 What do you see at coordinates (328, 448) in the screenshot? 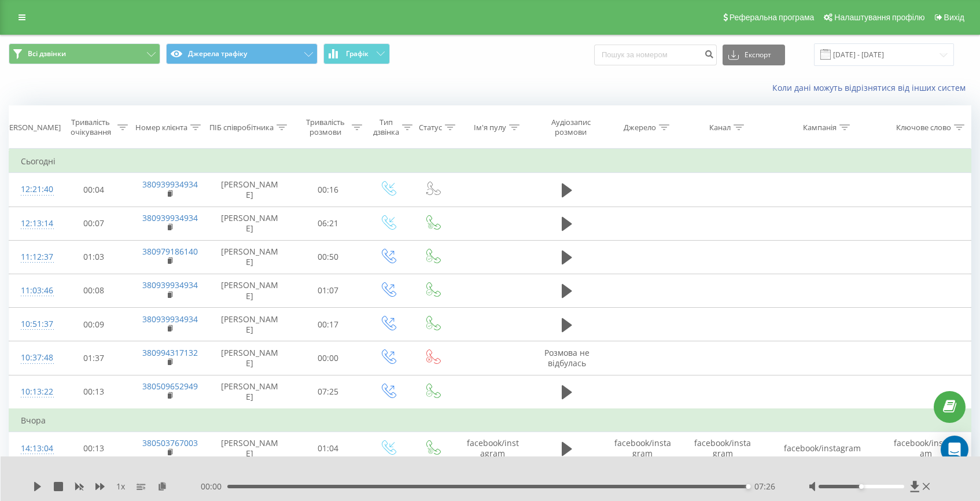
I see `td: 01:04` at bounding box center [328, 448].